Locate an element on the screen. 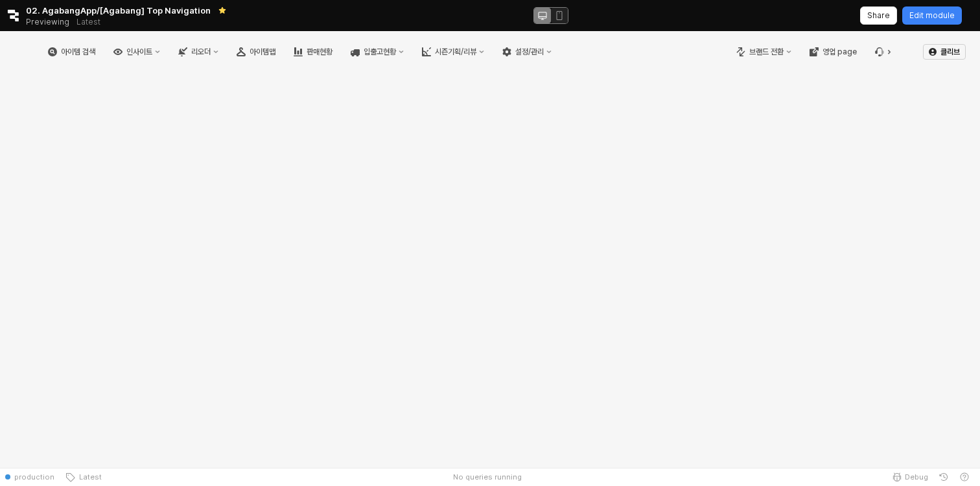 The image size is (980, 486). span: production is located at coordinates (34, 477).